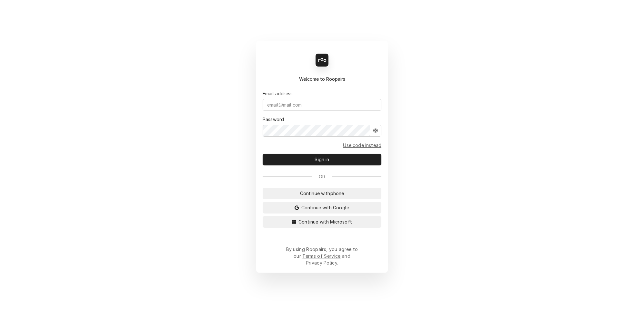 The image size is (644, 313). What do you see at coordinates (362, 145) in the screenshot?
I see `a: Go to Email and code form` at bounding box center [362, 145].